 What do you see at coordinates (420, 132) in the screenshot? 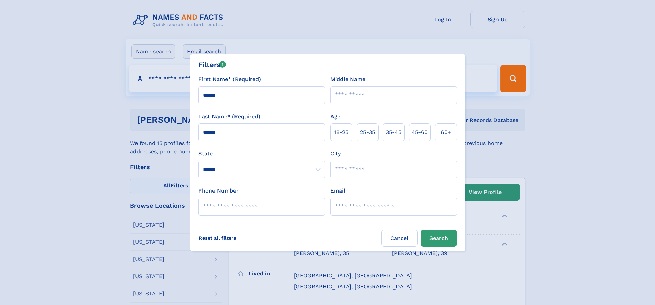
I see `span: 45‑60` at bounding box center [420, 132].